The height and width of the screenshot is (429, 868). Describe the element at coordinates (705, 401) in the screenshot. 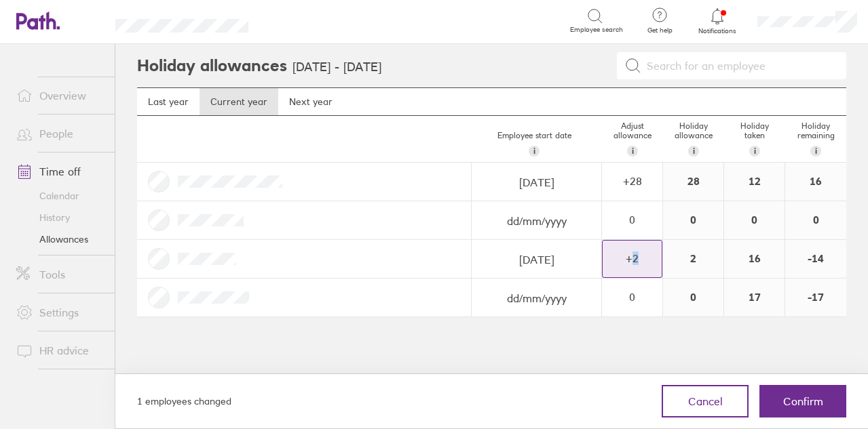

I see `span: Cancel` at that location.